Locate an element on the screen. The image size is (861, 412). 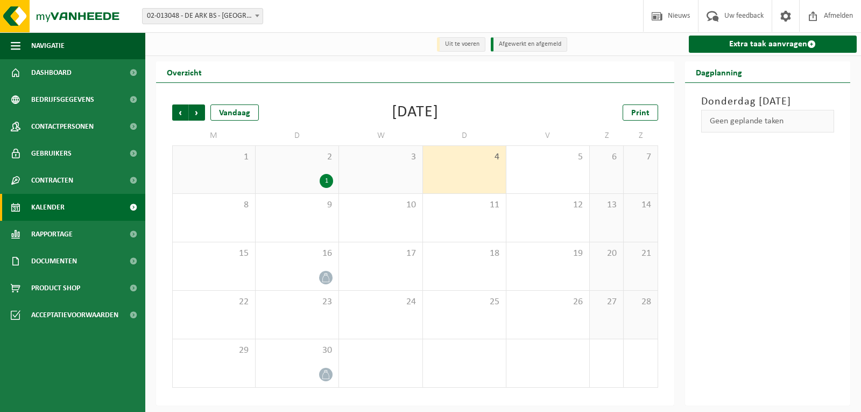
span: 02-013048 - DE ARK BS - OEKENE is located at coordinates (202, 16).